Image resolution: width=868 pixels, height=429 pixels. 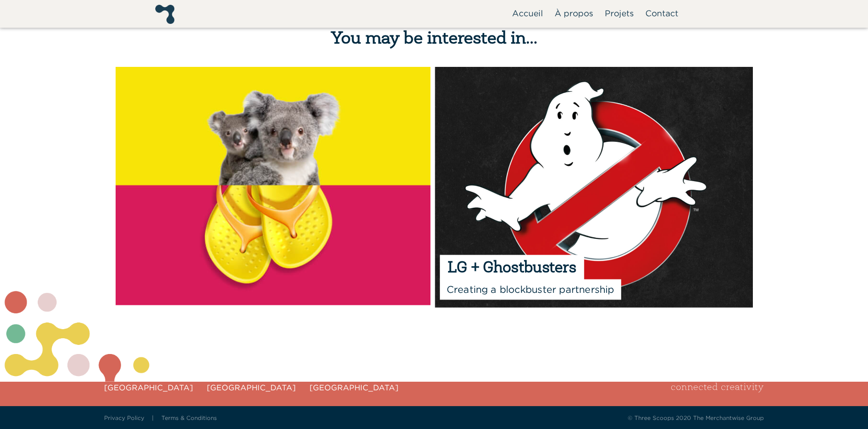 I want to click on img: gb_cs_represent_normal@2x.jpg, so click(x=273, y=186).